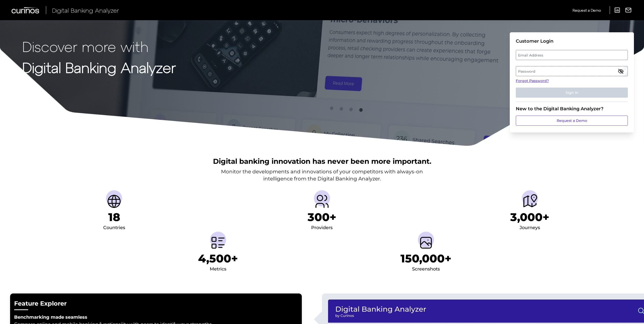 Image resolution: width=644 pixels, height=324 pixels. I want to click on strong: Benchmarking made seamless, so click(51, 317).